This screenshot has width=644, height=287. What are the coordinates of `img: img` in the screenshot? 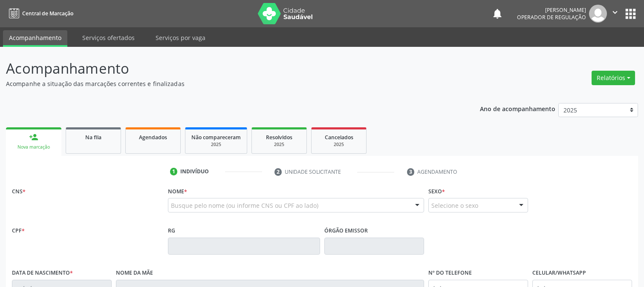 It's located at (598, 13).